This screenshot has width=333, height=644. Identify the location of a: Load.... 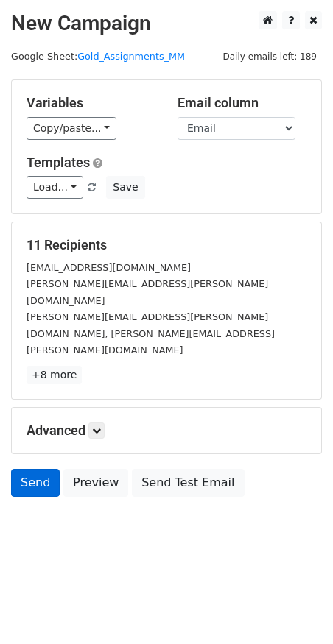
(55, 187).